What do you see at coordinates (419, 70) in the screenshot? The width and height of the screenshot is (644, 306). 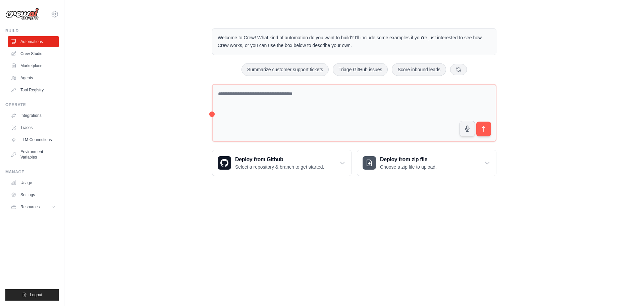 I see `button: Score inbound leads` at bounding box center [419, 70].